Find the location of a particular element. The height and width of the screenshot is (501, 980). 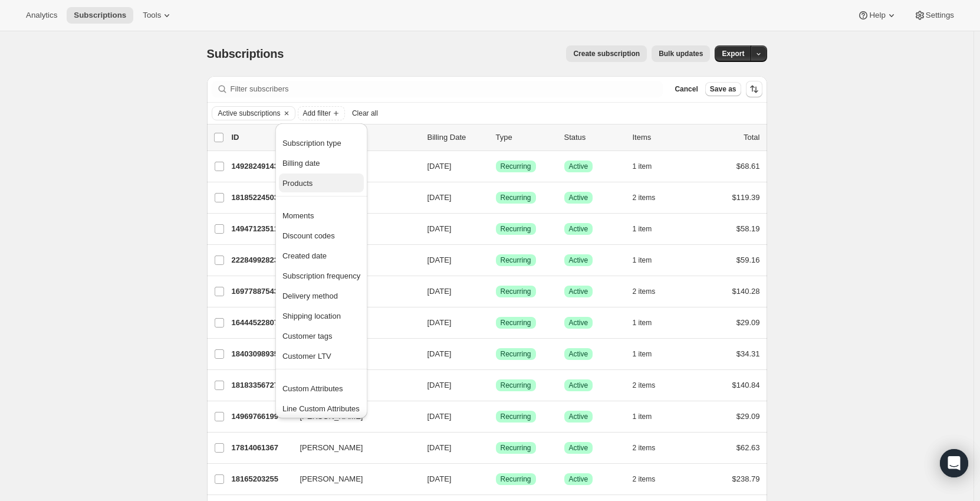

span: Created date is located at coordinates (305, 256).